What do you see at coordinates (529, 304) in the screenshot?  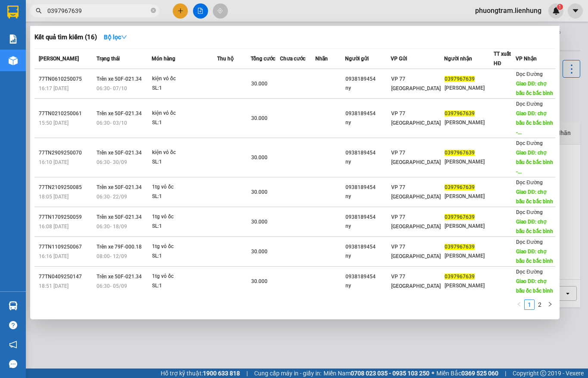 I see `a: 1` at bounding box center [529, 304].